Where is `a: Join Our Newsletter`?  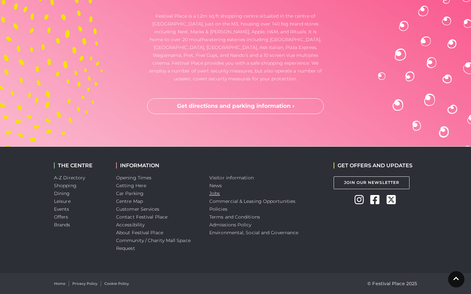
a: Join Our Newsletter is located at coordinates (371, 183).